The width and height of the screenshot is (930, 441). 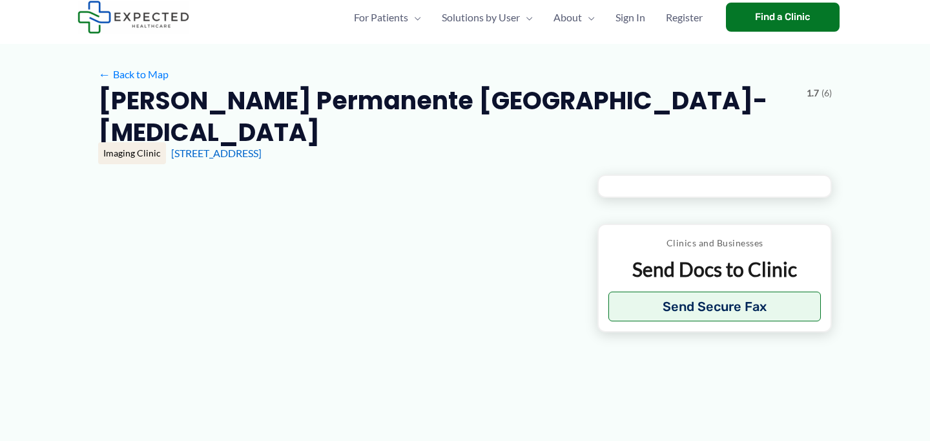 I want to click on a: ←Back to Map, so click(x=133, y=74).